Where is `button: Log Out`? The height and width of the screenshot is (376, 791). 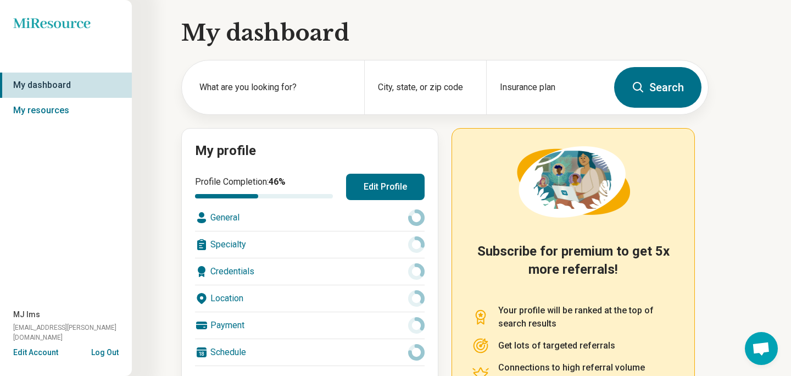 button: Log Out is located at coordinates (105, 351).